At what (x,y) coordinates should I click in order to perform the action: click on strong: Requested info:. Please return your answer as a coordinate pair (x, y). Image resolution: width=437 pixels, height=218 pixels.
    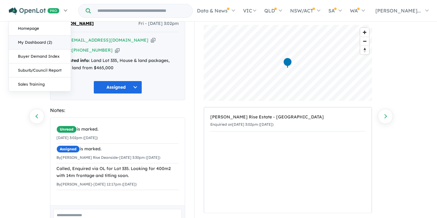
    Looking at the image, I should click on (73, 60).